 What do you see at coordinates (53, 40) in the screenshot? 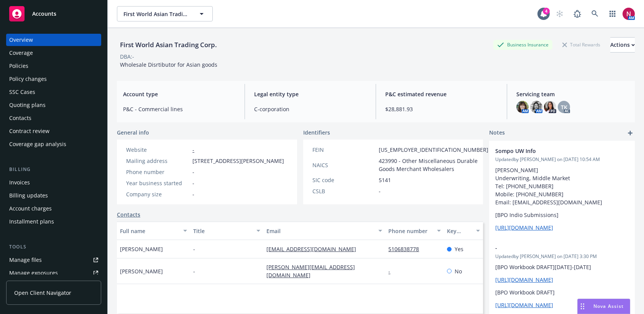
I see `a: Overview` at bounding box center [53, 40].